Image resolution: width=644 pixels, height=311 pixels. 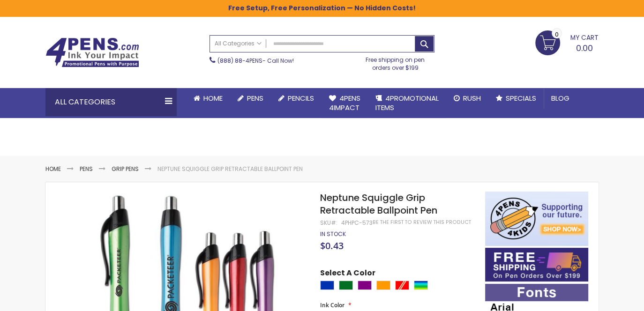 I want to click on a: (888) 88-4PENS, so click(x=240, y=60).